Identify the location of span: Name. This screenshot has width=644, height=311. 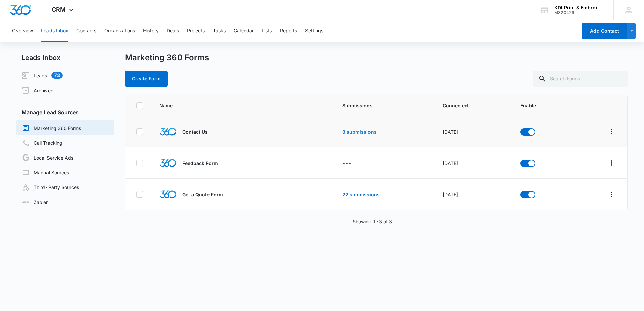
(226, 105).